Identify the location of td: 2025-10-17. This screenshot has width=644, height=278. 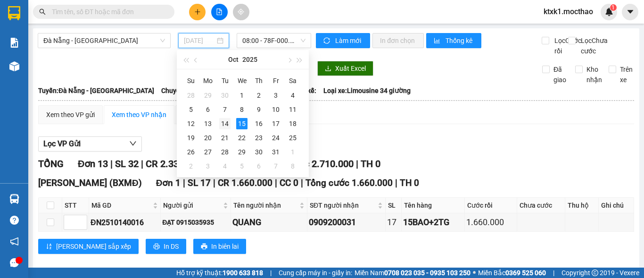
(276, 124).